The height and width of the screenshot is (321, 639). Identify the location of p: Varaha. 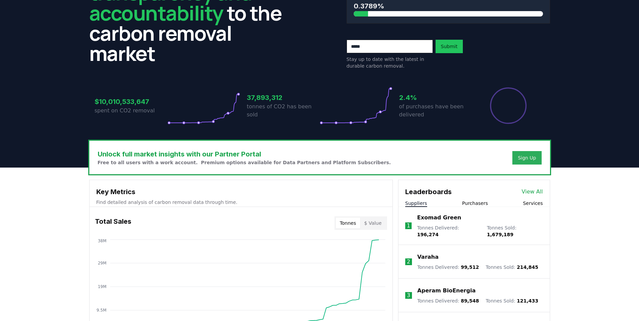
(428, 257).